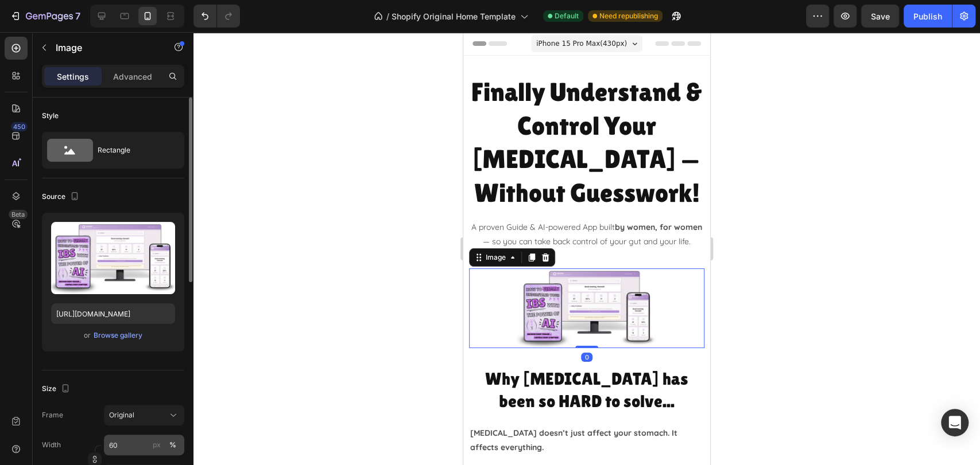 This screenshot has height=465, width=980. What do you see at coordinates (157, 445) in the screenshot?
I see `div: px` at bounding box center [157, 445].